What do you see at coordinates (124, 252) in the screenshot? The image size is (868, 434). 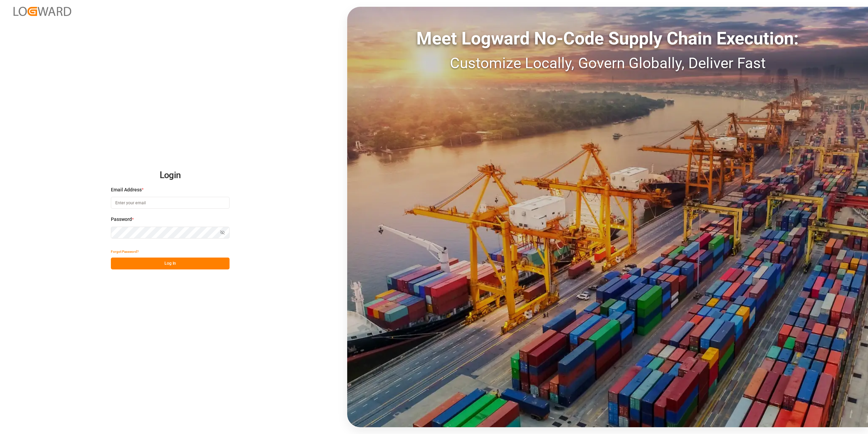 I see `button: Forgot Password?` at bounding box center [124, 252].